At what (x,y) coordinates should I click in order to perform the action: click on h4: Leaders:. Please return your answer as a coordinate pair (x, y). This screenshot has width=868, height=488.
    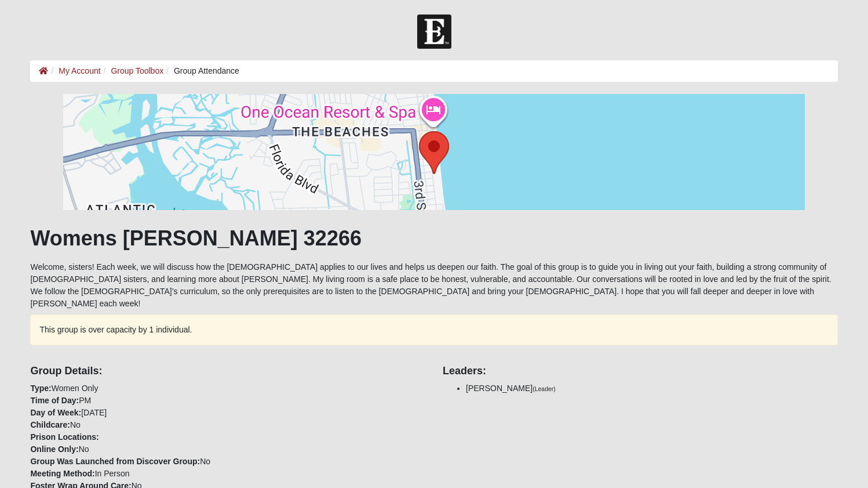
    Looking at the image, I should click on (641, 371).